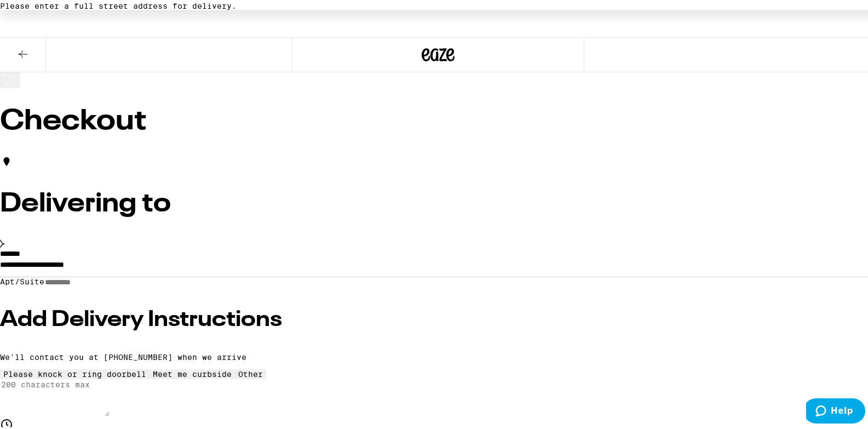  What do you see at coordinates (192, 371) in the screenshot?
I see `button: Meet me curbside` at bounding box center [192, 371].